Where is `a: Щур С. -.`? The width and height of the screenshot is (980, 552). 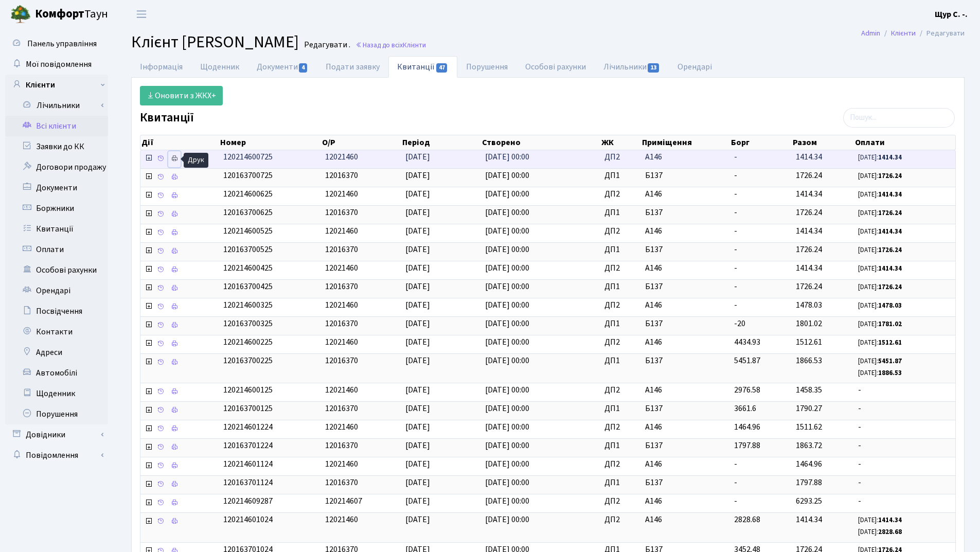
a: Щур С. -. is located at coordinates (951, 14).